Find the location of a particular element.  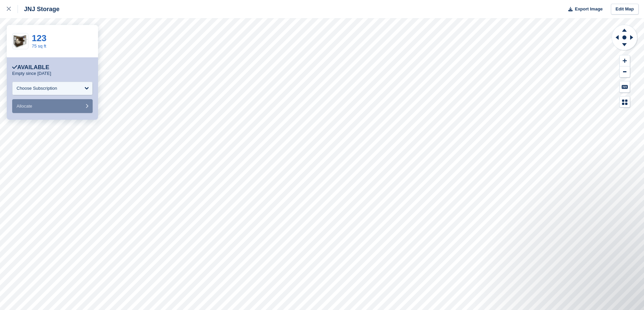

button: Export Image is located at coordinates (583, 9).